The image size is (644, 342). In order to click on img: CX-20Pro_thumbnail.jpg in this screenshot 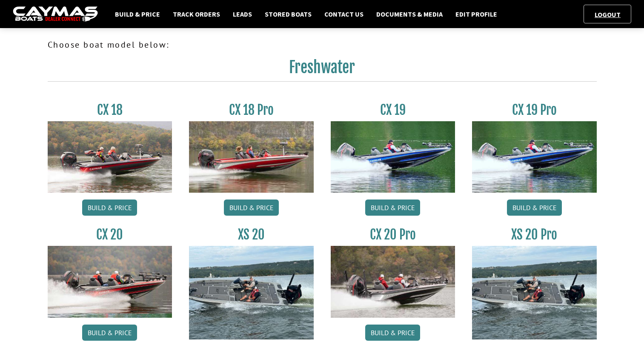, I will do `click(393, 281)`.